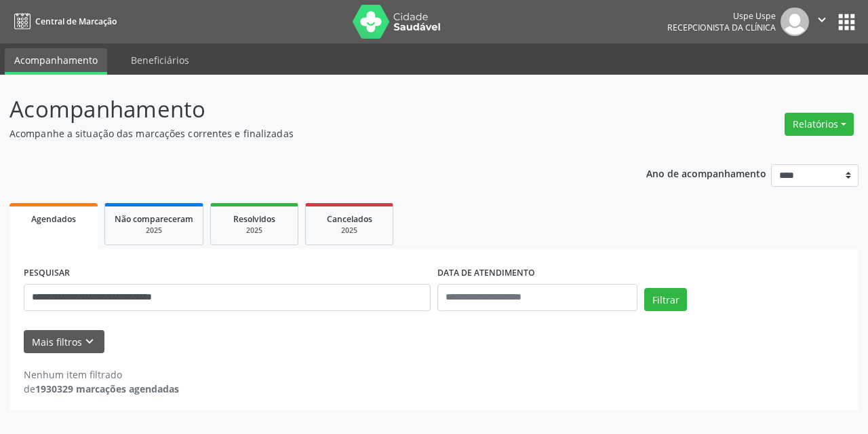  Describe the element at coordinates (154, 219) in the screenshot. I see `span: Não compareceram` at that location.